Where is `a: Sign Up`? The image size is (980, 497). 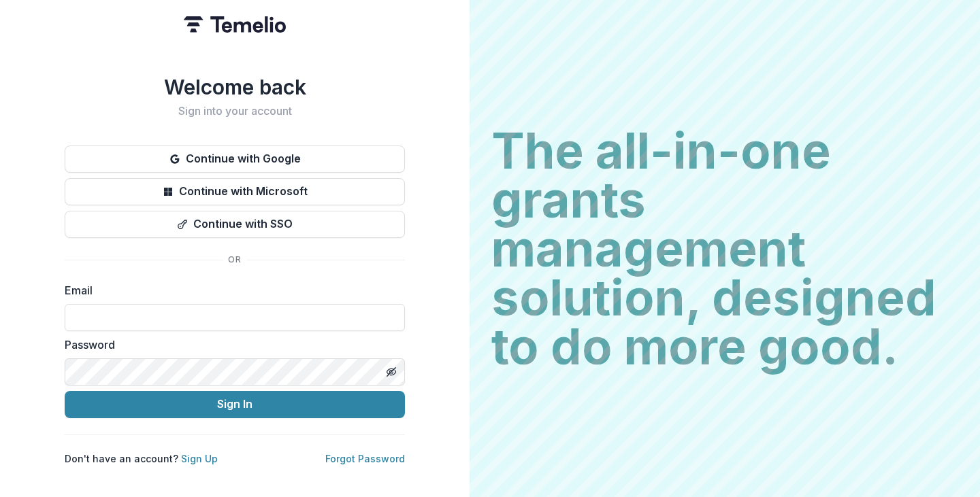 a: Sign Up is located at coordinates (199, 458).